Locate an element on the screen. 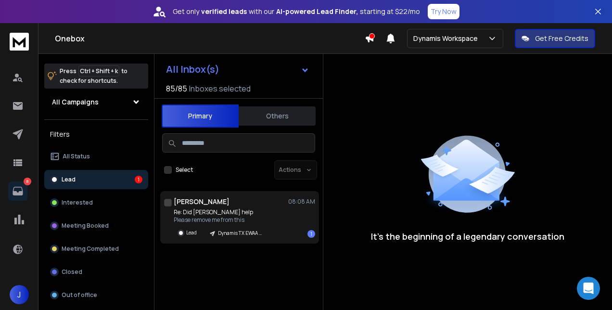  h1: Onebox is located at coordinates (210, 38).